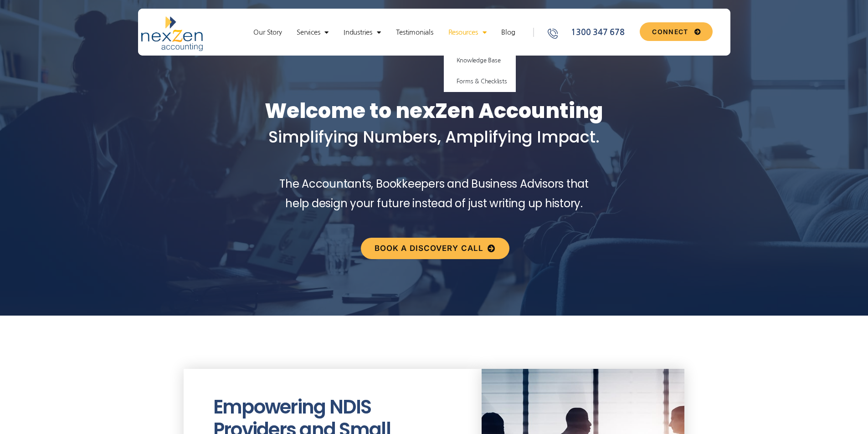  What do you see at coordinates (669, 32) in the screenshot?
I see `span: CONNECT` at bounding box center [669, 32].